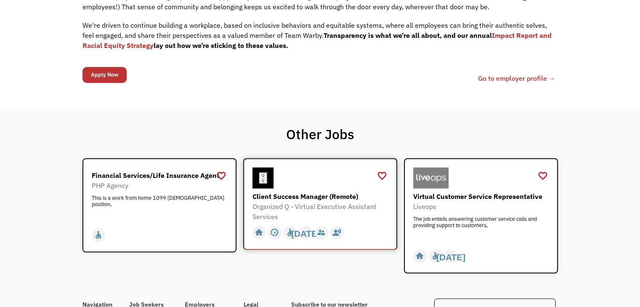  I want to click on div: record_voice_over, so click(337, 233).